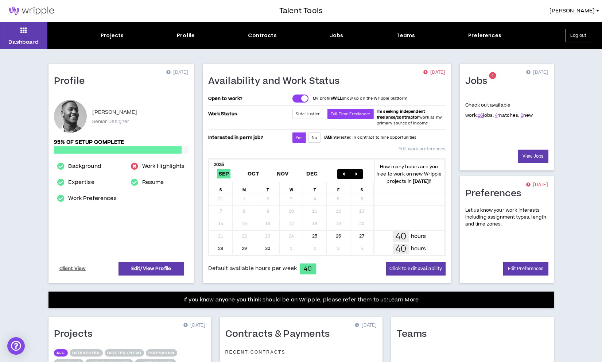 The width and height of the screenshot is (602, 362). I want to click on a: 0, so click(522, 115).